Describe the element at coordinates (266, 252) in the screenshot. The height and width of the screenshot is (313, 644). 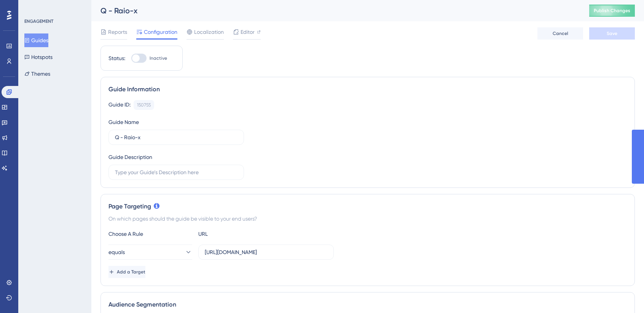
I see `input: yourwebsite.com/path` at that location.